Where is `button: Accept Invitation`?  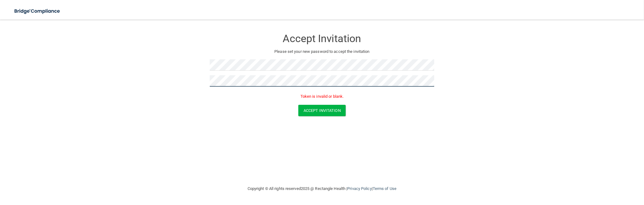 button: Accept Invitation is located at coordinates (322, 110).